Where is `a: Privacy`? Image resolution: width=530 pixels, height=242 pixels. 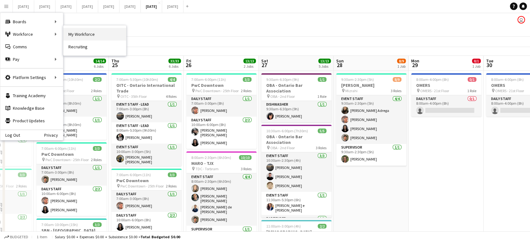 a: Privacy is located at coordinates (54, 135).